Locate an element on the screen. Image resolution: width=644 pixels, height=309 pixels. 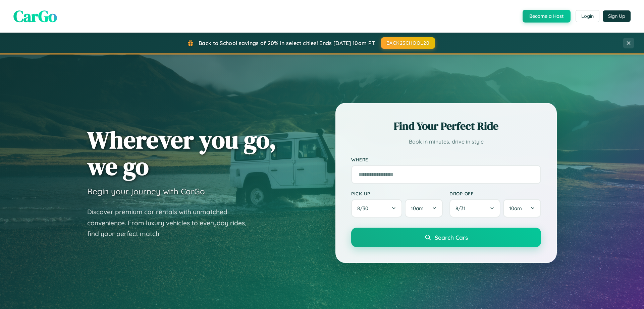
p: Book in minutes, drive in style is located at coordinates (446, 142).